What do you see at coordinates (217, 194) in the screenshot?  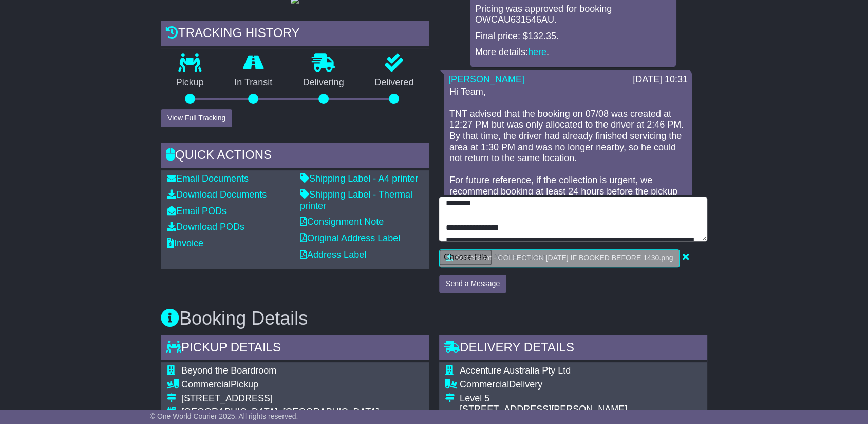 I see `a: Download Documents` at bounding box center [217, 194].